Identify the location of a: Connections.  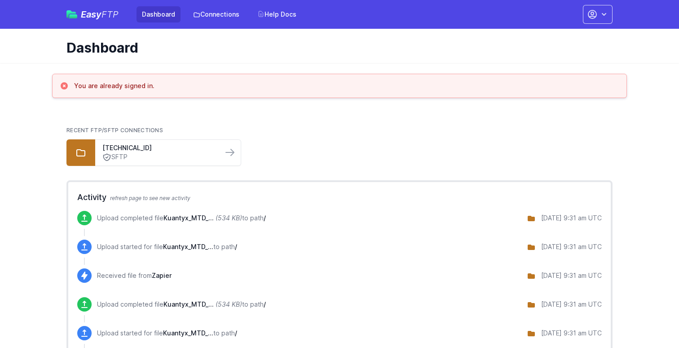
(216, 14).